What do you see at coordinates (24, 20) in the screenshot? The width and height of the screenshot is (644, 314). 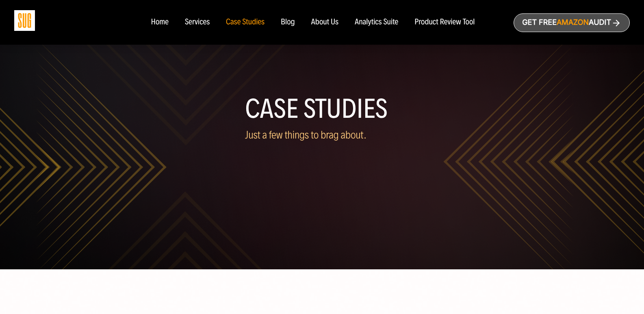 I see `img: Sug` at bounding box center [24, 20].